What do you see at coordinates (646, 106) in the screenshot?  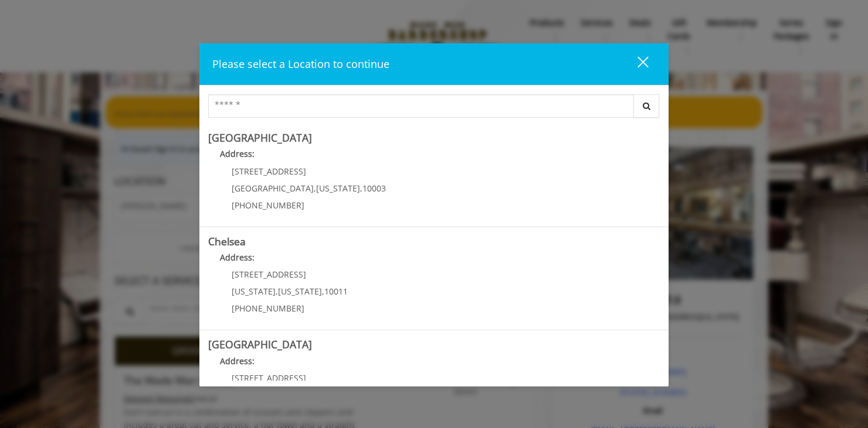 I see `i: Search button` at bounding box center [646, 106].